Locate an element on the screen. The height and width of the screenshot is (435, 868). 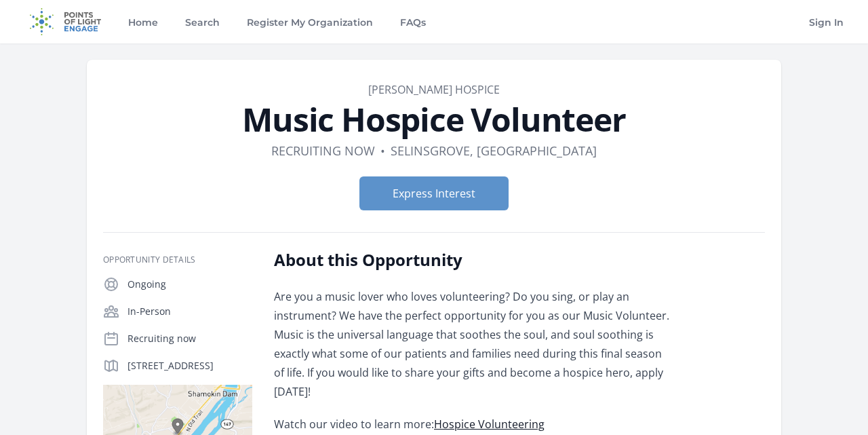
dd: Recruiting now is located at coordinates (323, 150).